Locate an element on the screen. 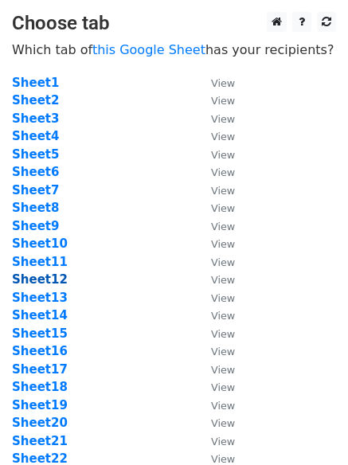  strong: Sheet7 is located at coordinates (35, 190).